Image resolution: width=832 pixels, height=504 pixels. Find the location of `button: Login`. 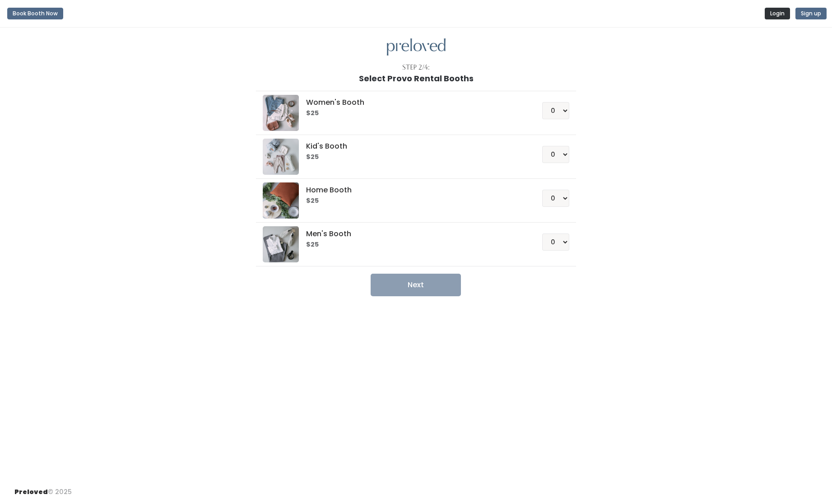

button: Login is located at coordinates (778, 13).